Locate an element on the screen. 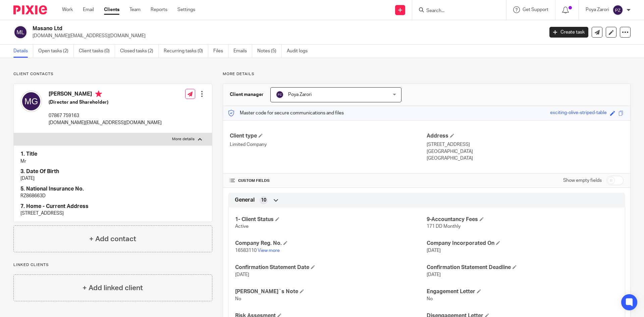 The image size is (644, 317). a: Settings is located at coordinates (186, 10).